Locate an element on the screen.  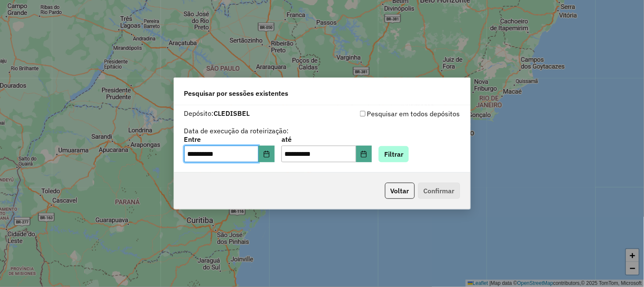
label: Entre is located at coordinates (229, 139).